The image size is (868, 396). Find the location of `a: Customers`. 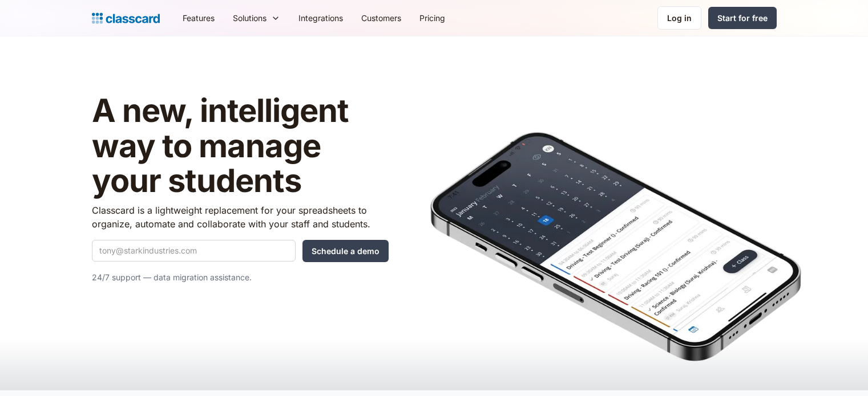

a: Customers is located at coordinates (381, 17).